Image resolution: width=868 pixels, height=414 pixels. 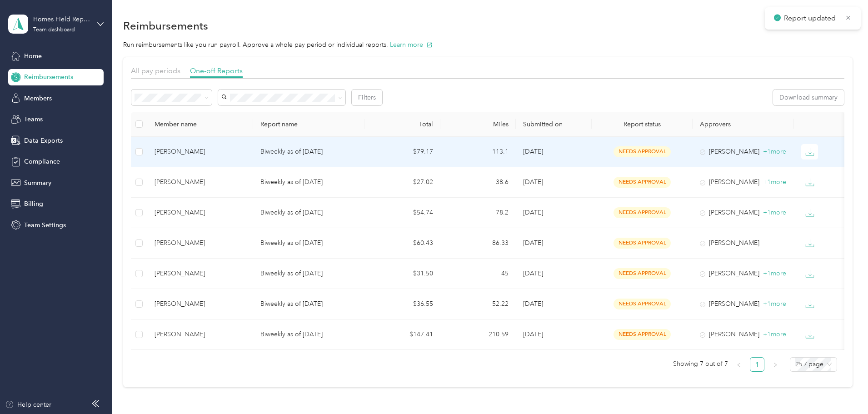 What do you see at coordinates (700, 363) in the screenshot?
I see `span: Showing 7 out of 7` at bounding box center [700, 363].